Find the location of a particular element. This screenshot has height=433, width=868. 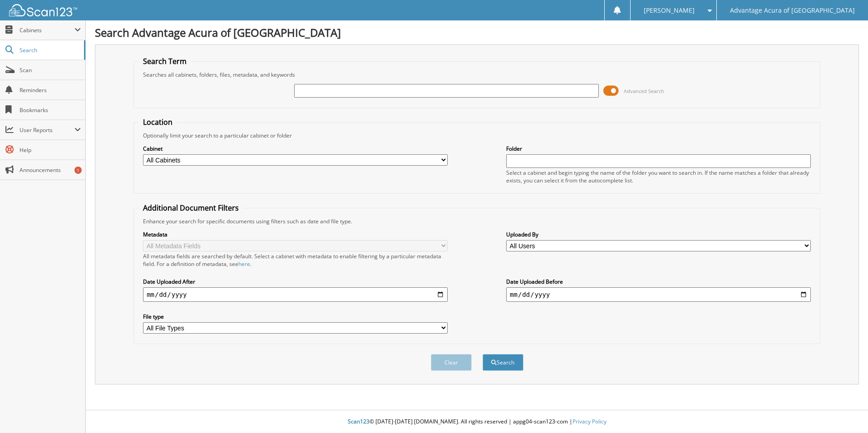

input: end is located at coordinates (658, 295).